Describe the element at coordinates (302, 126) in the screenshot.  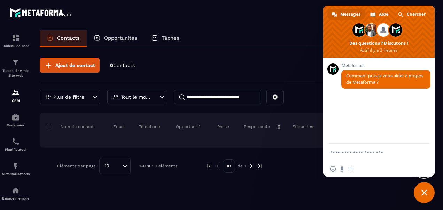
I see `p: Étiquettes` at that location.